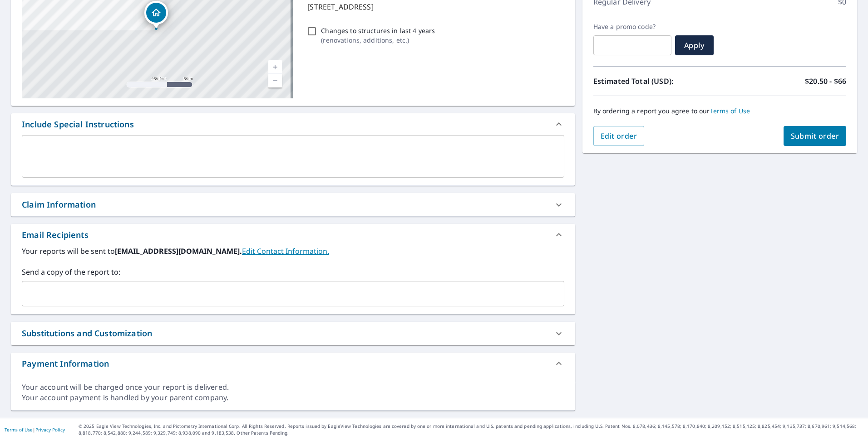  Describe the element at coordinates (825, 81) in the screenshot. I see `p: $20.50 - $66` at that location.